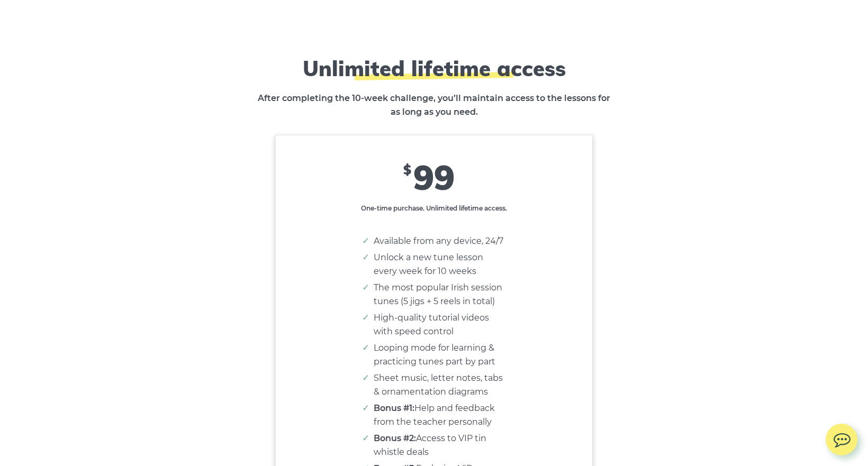 The height and width of the screenshot is (466, 868). Describe the element at coordinates (439, 241) in the screenshot. I see `li: Available from any device, 24/7` at that location.